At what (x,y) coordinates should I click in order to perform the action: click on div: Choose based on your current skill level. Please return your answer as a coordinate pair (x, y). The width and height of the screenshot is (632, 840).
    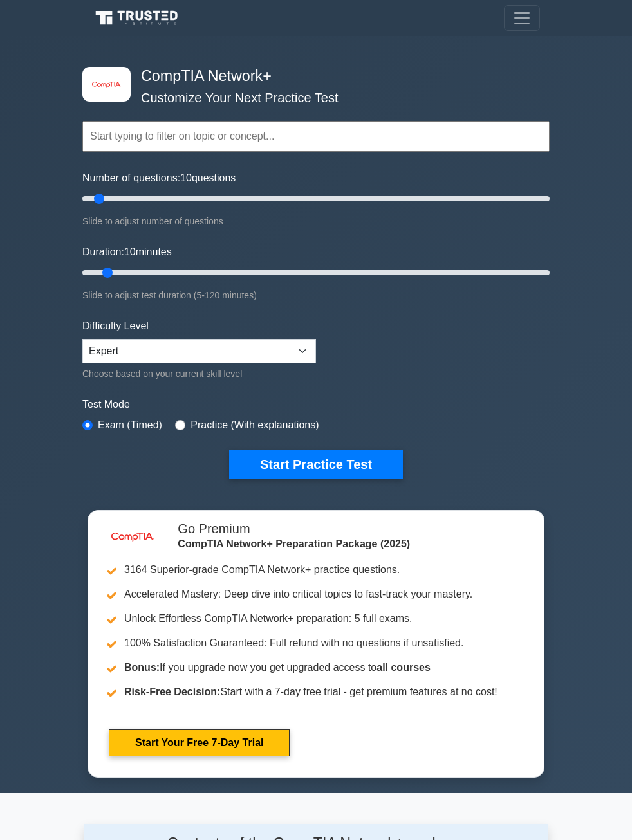
    Looking at the image, I should click on (199, 374).